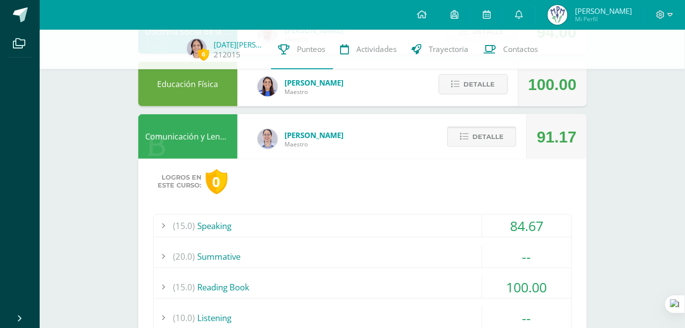 This screenshot has width=685, height=328. I want to click on span: Punteos, so click(311, 49).